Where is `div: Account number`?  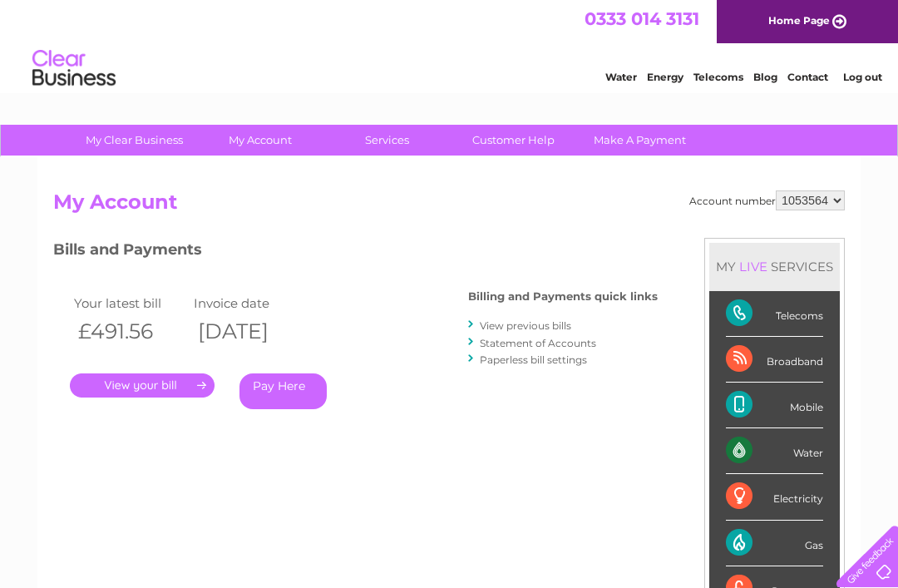
div: Account number is located at coordinates (766, 200).